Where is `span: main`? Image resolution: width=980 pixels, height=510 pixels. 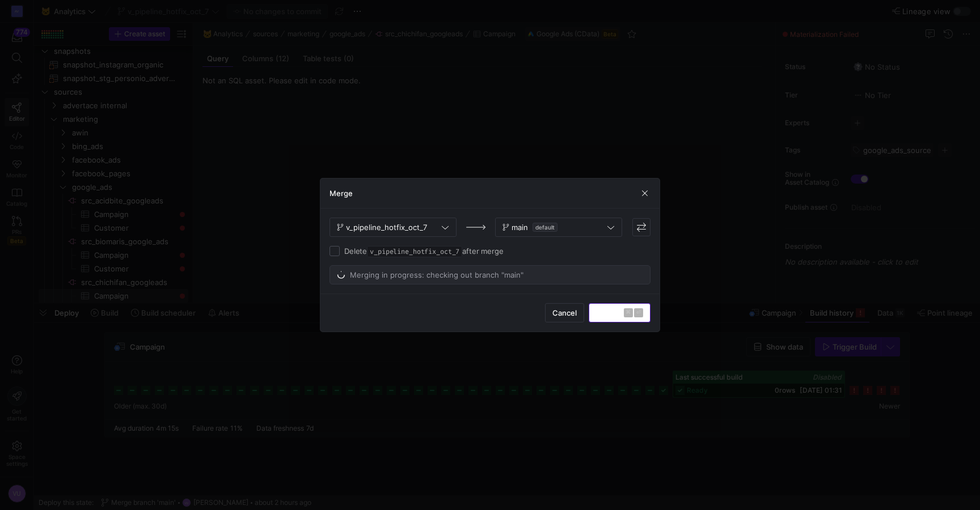
span: main is located at coordinates (519, 227).